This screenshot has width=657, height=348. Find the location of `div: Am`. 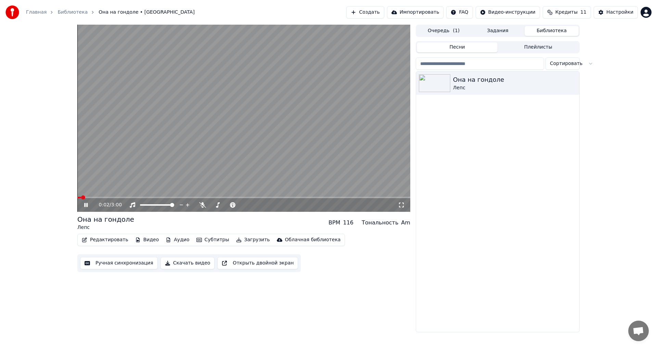

div: Am is located at coordinates (406, 223).